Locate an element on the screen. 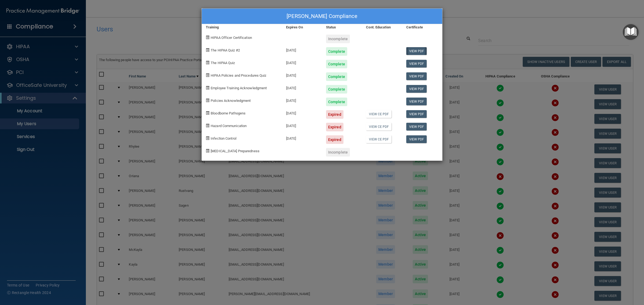 Image resolution: width=644 pixels, height=305 pixels. span: The HIPAA Quiz is located at coordinates (223, 63).